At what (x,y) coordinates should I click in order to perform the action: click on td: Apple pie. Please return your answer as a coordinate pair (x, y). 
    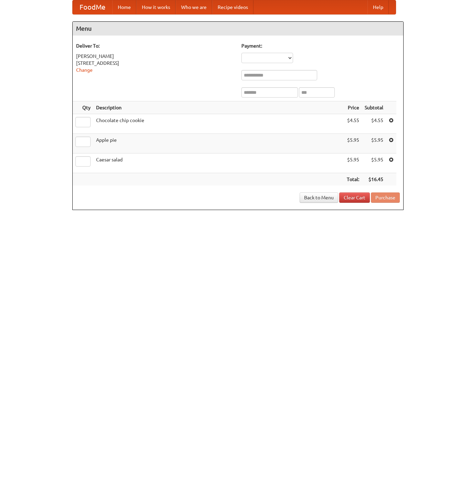
    Looking at the image, I should click on (219, 143).